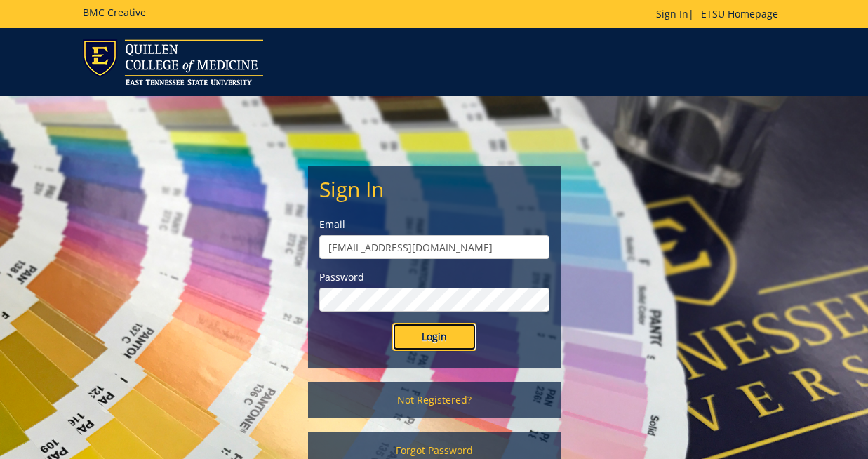 The height and width of the screenshot is (459, 868). Describe the element at coordinates (672, 14) in the screenshot. I see `a: Sign In` at that location.